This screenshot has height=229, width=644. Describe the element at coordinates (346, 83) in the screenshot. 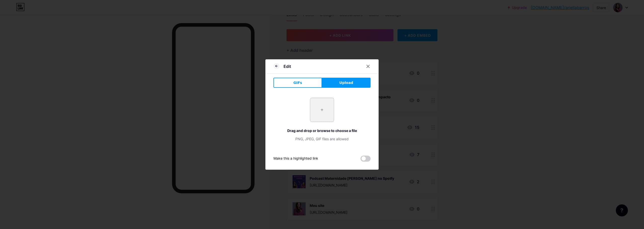

I see `button: Upload` at that location.